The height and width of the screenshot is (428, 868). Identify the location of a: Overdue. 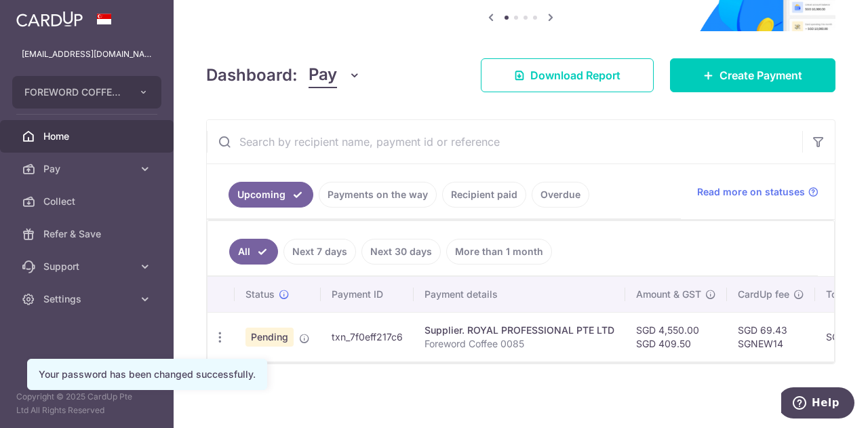
(560, 194).